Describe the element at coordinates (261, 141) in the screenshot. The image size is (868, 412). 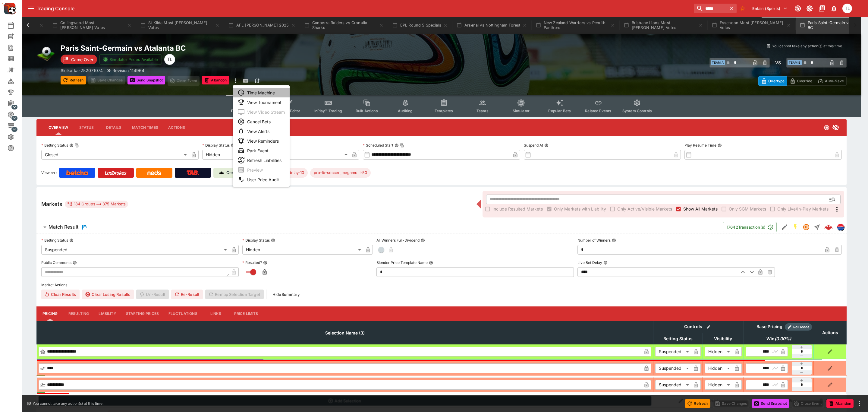
I see `li: View Reminders` at that location.